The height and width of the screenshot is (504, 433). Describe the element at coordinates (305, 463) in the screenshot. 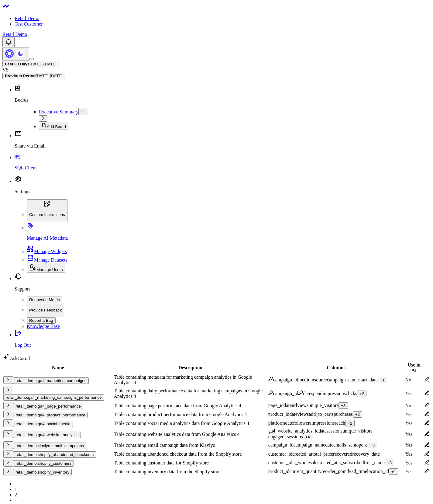

I see `div: is_wholesale` at that location.